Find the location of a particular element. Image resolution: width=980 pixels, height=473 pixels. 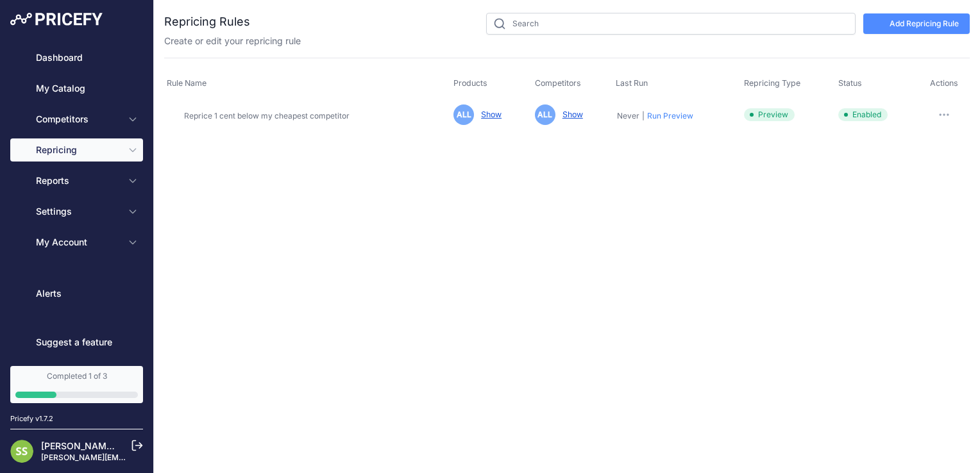

span: Settings is located at coordinates (77, 212).